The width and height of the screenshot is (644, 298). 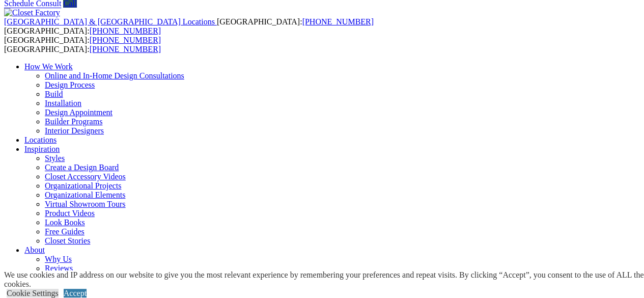 What do you see at coordinates (85, 204) in the screenshot?
I see `a: Virtual Showroom Tours` at bounding box center [85, 204].